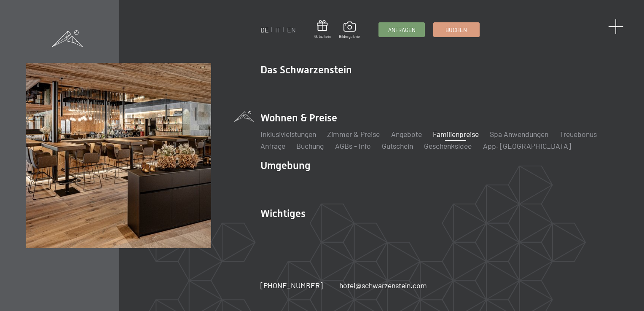  Describe the element at coordinates (354, 134) in the screenshot. I see `a: Zimmer & Preise` at that location.